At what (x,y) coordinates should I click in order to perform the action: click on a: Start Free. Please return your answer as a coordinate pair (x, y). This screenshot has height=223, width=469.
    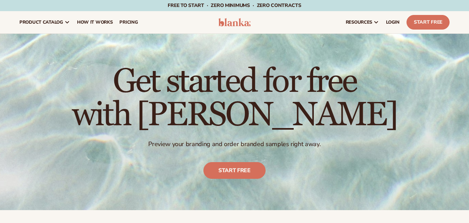
    Looking at the image, I should click on (428, 22).